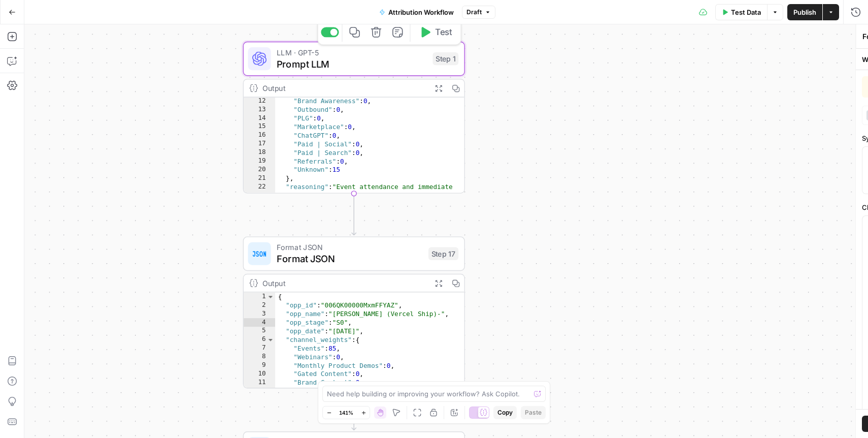 The width and height of the screenshot is (868, 438). I want to click on span: Prompt LLM, so click(352, 64).